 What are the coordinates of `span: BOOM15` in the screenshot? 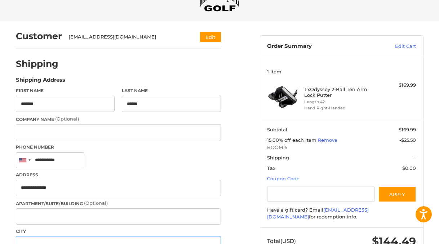 It's located at (341, 148).